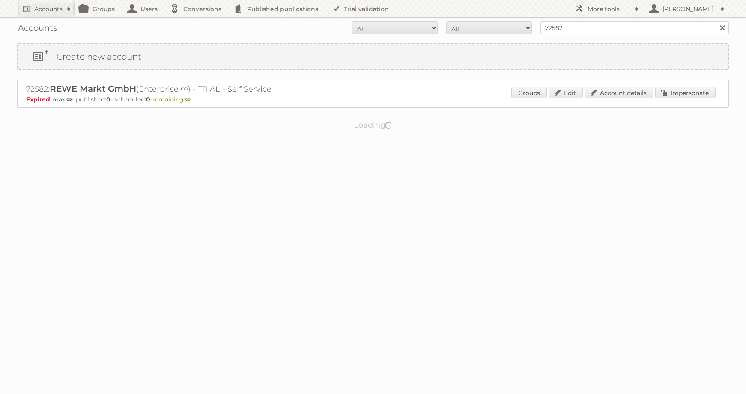 This screenshot has height=394, width=746. I want to click on a: Groups, so click(529, 92).